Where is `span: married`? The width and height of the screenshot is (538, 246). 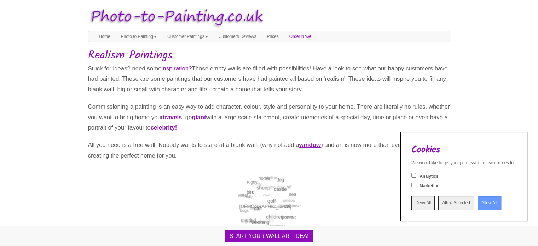 span: married is located at coordinates (248, 220).